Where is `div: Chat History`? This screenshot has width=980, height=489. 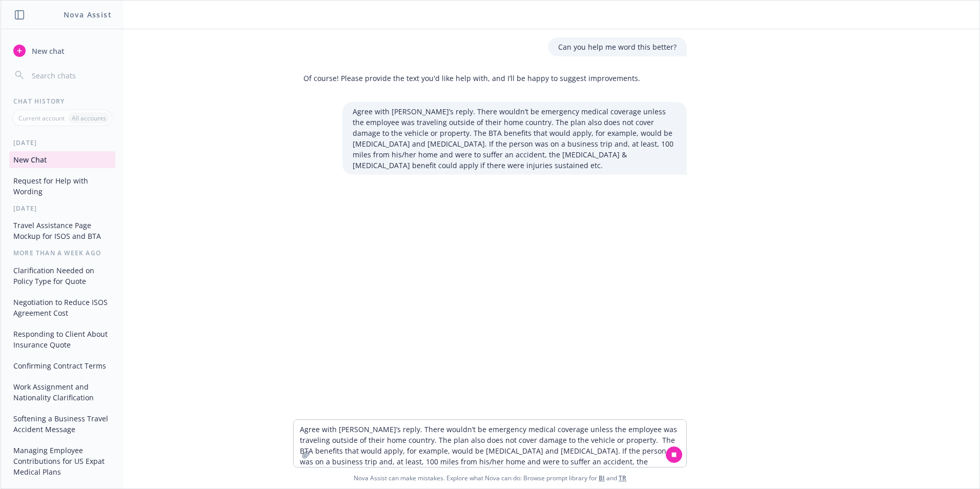 div: Chat History is located at coordinates (62, 101).